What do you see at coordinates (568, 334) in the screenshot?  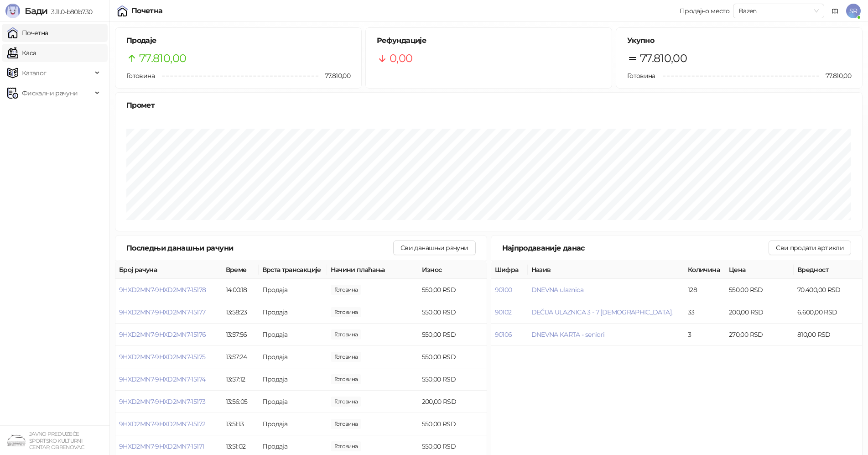 I see `span: DNEVNA KARTA - seniori` at bounding box center [568, 334].